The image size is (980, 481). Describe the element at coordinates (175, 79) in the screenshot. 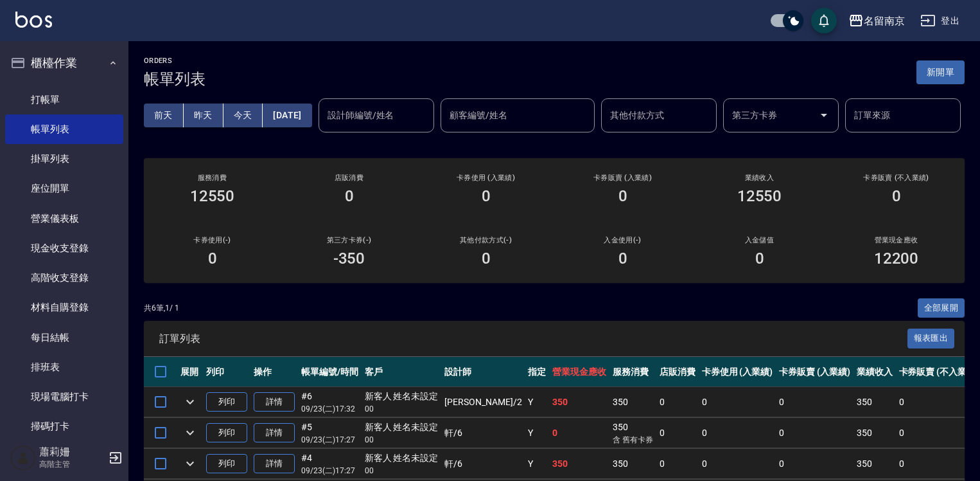

I see `h3: 帳單列表` at that location.